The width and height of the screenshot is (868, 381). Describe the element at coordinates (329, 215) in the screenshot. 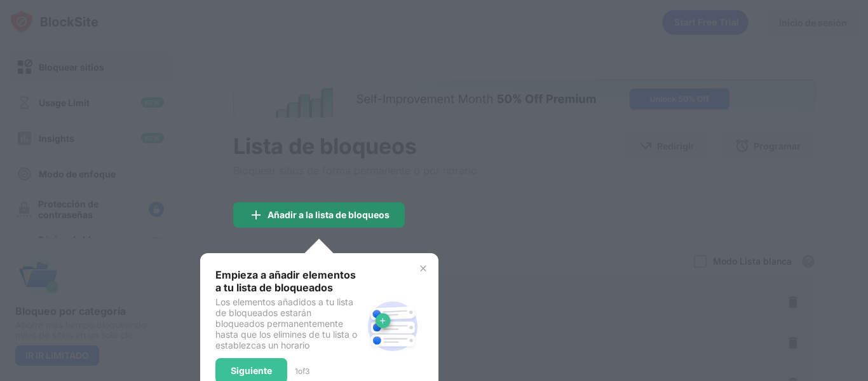

I see `div: Añadir a la lista de bloqueos` at that location.